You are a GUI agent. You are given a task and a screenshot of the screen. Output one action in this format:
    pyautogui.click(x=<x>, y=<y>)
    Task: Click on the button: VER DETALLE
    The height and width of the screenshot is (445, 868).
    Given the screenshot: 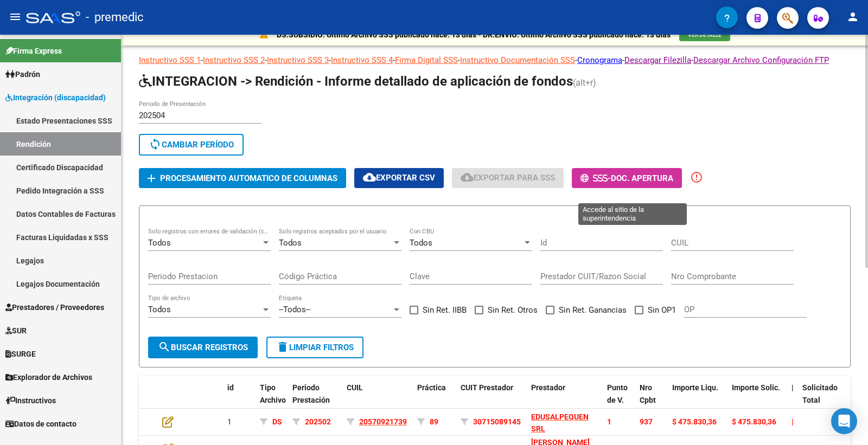 What is the action you would take?
    pyautogui.click(x=705, y=35)
    